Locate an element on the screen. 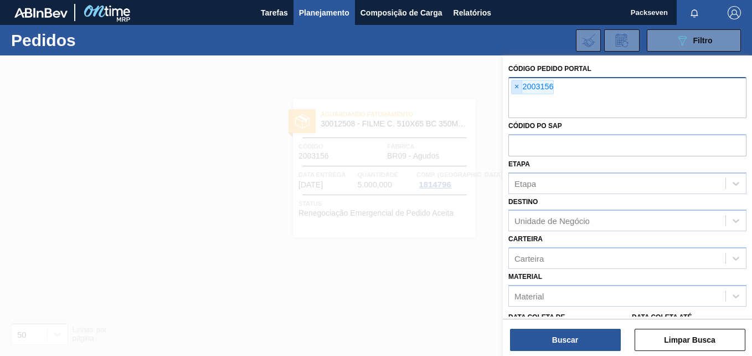 Image resolution: width=752 pixels, height=356 pixels. div: Etapa is located at coordinates (525, 183).